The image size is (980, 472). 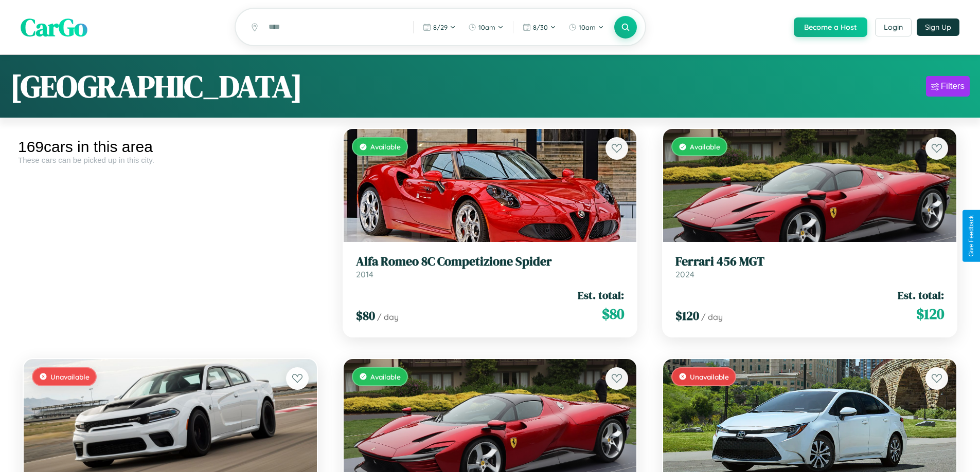 I want to click on span: 8 / 30, so click(x=540, y=27).